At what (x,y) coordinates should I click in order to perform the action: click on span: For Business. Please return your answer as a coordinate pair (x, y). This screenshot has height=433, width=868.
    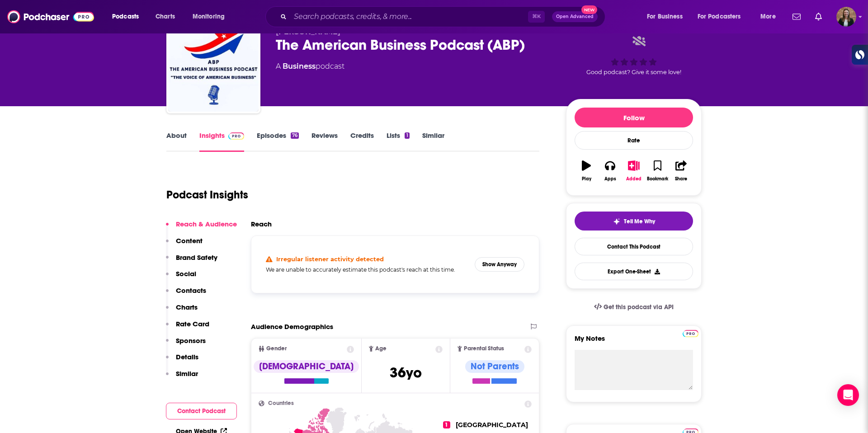
    Looking at the image, I should click on (664, 16).